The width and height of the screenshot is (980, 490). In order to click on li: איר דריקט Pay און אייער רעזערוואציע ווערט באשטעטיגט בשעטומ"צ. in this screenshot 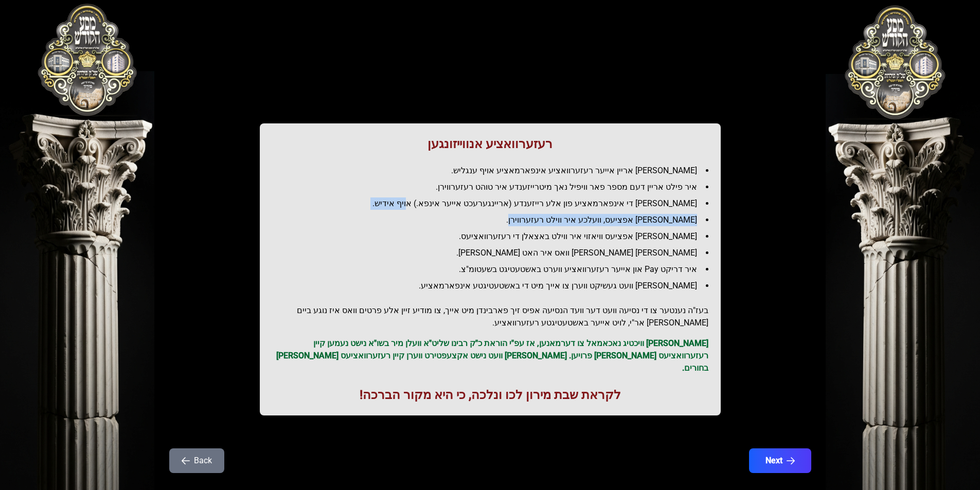, I will do `click(494, 269)`.